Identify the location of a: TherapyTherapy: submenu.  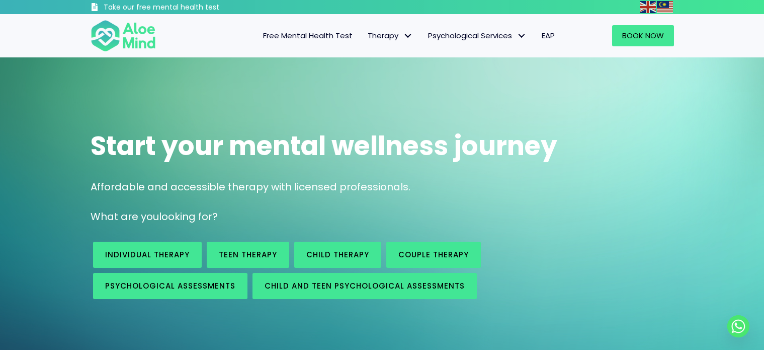
(390, 36).